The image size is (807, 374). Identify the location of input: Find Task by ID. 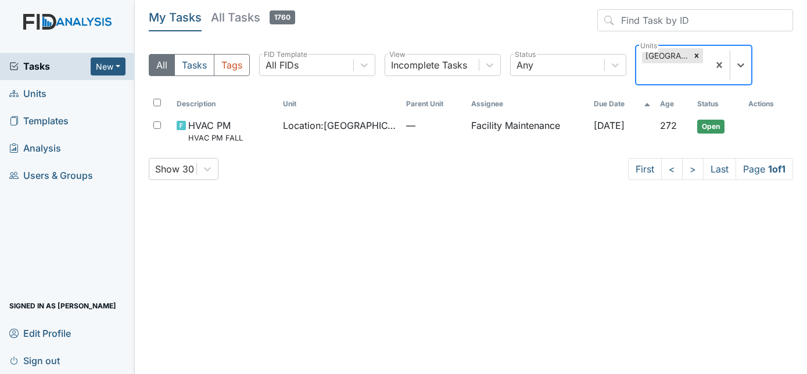
(694, 20).